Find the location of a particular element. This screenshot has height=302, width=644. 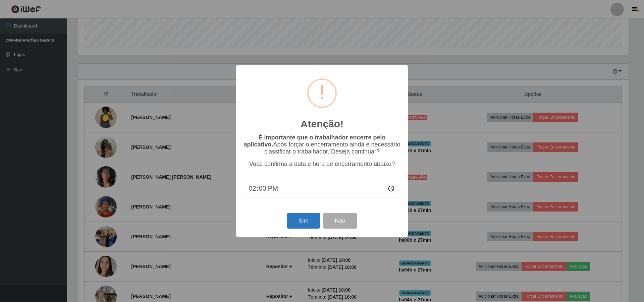

p: Após forçar o encerramento ainda é necessário classificar o trabalhador. Deseja continuar? is located at coordinates (322, 144).